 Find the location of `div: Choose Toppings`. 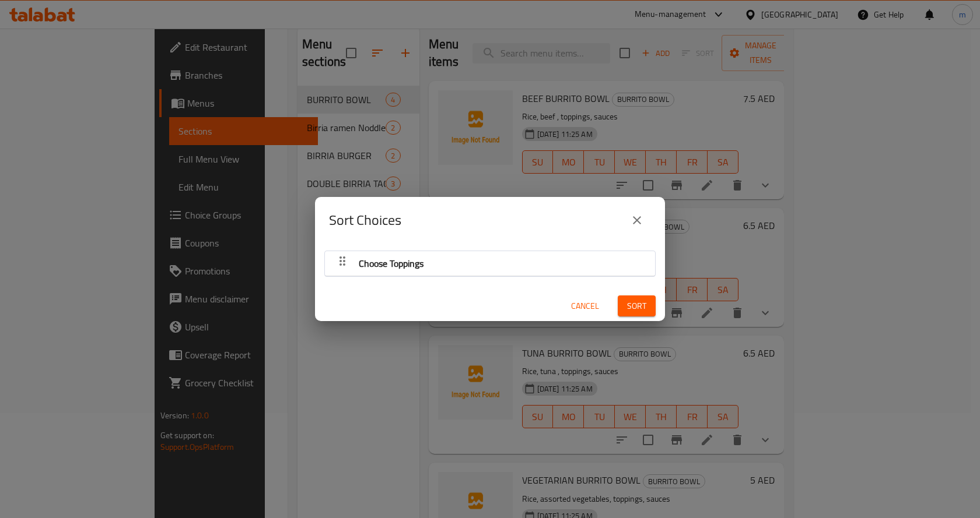

div: Choose Toppings is located at coordinates (490, 263).